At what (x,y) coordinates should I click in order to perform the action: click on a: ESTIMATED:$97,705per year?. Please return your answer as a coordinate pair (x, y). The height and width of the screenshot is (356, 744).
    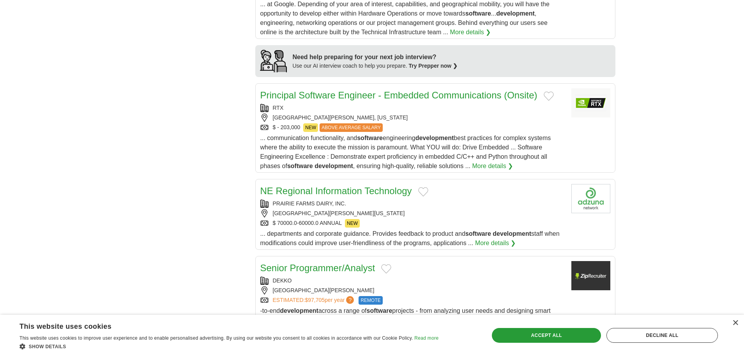
    Looking at the image, I should click on (314, 301).